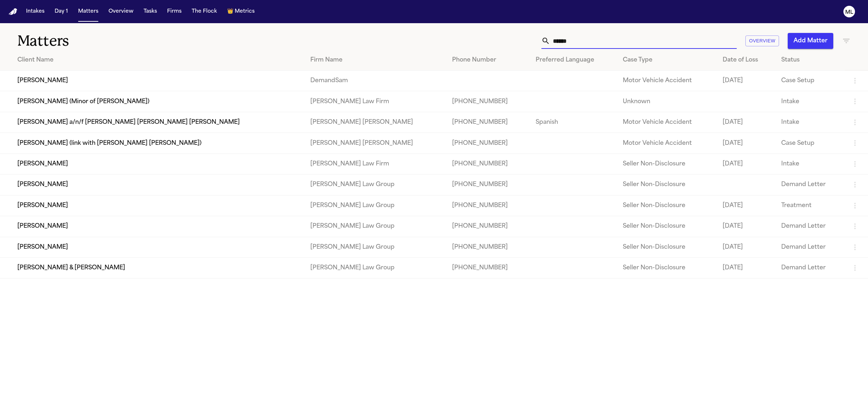 The width and height of the screenshot is (868, 412). Describe the element at coordinates (88, 12) in the screenshot. I see `a: Matters` at that location.